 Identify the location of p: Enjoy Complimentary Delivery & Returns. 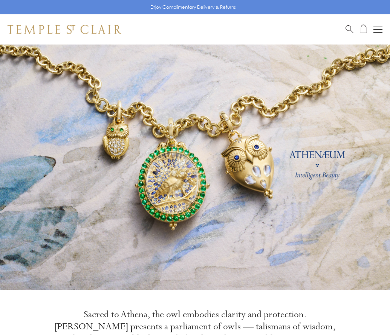
(193, 7).